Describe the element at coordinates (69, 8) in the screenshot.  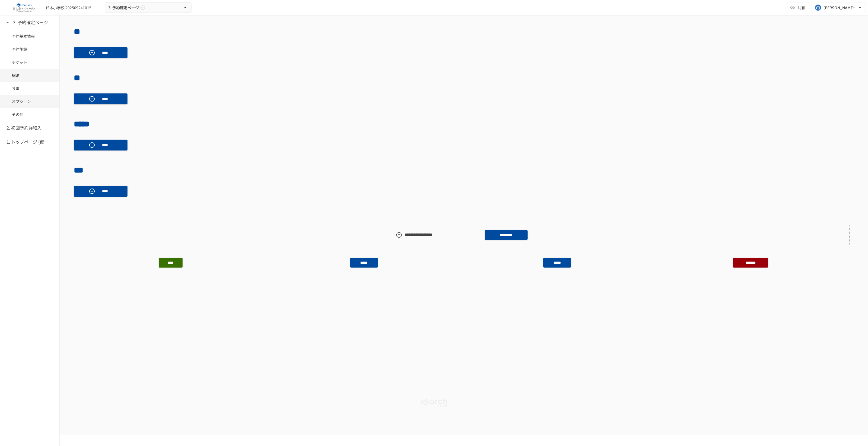
I see `div: 鈴木小学校 202509241015` at that location.